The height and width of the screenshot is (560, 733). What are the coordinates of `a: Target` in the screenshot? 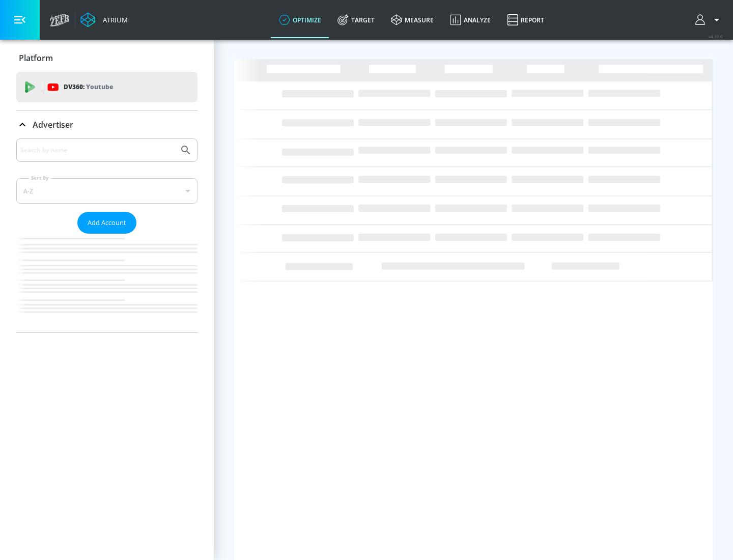 It's located at (356, 20).